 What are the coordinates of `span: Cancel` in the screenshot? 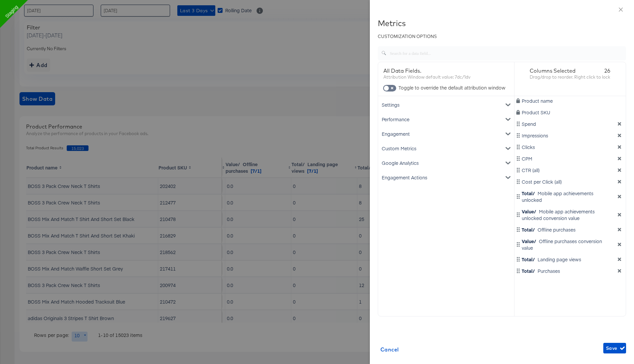 It's located at (390, 349).